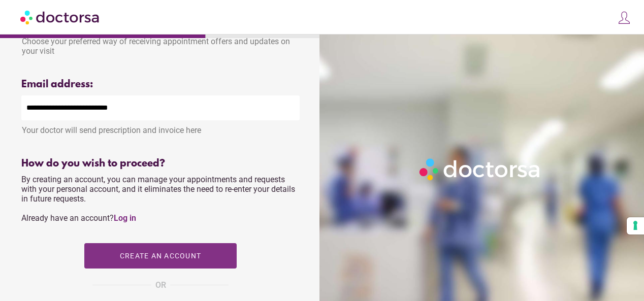 This screenshot has height=301, width=644. What do you see at coordinates (160, 84) in the screenshot?
I see `div: Email address:` at bounding box center [160, 84].